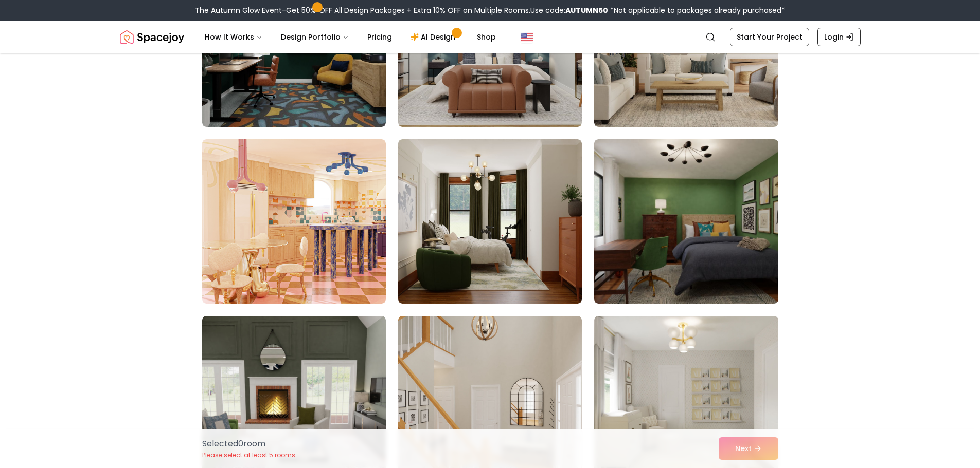 Image resolution: width=980 pixels, height=468 pixels. I want to click on a: Pricing, so click(380, 37).